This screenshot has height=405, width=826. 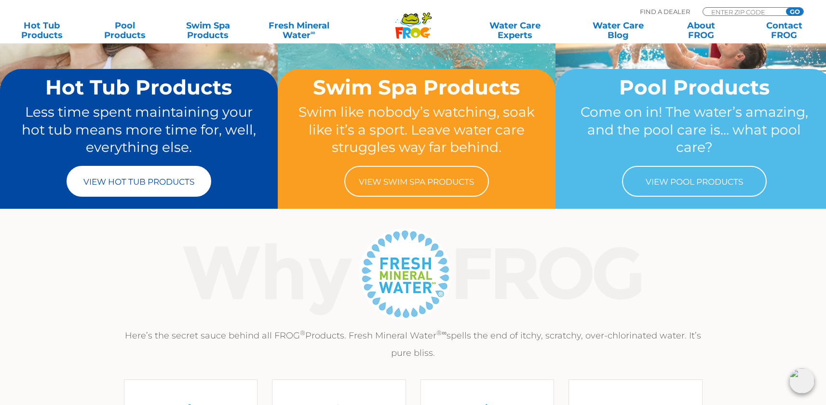 What do you see at coordinates (208, 30) in the screenshot?
I see `a: Swim SpaProducts` at bounding box center [208, 30].